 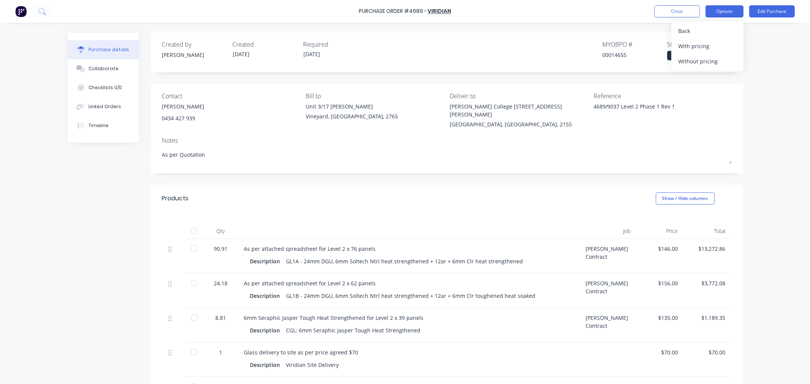 I want to click on button: Linked Orders, so click(x=103, y=107).